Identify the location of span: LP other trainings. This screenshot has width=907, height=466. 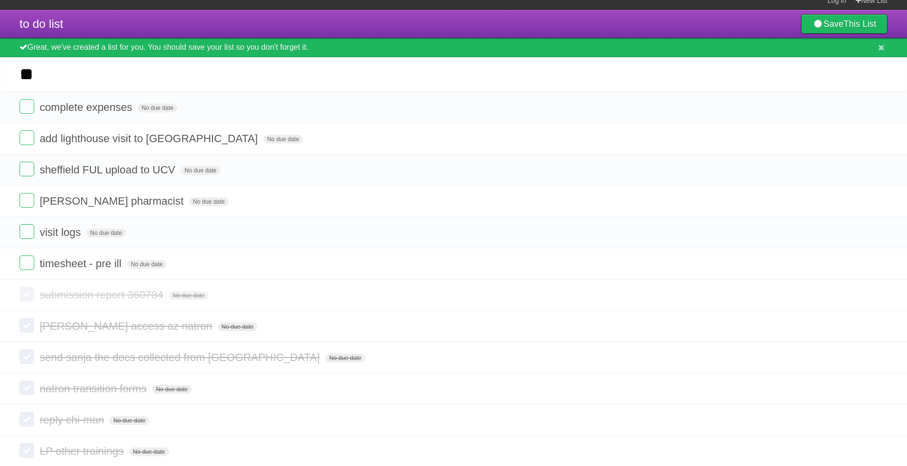
(83, 451).